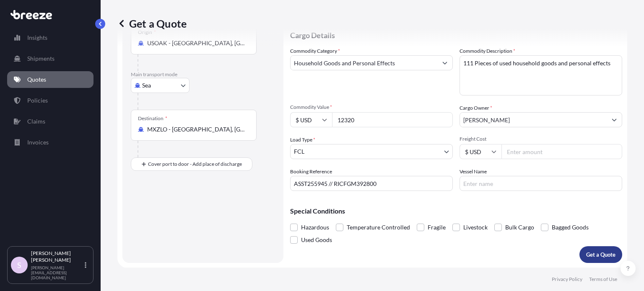  Describe the element at coordinates (153, 119) in the screenshot. I see `div: Destination` at that location.